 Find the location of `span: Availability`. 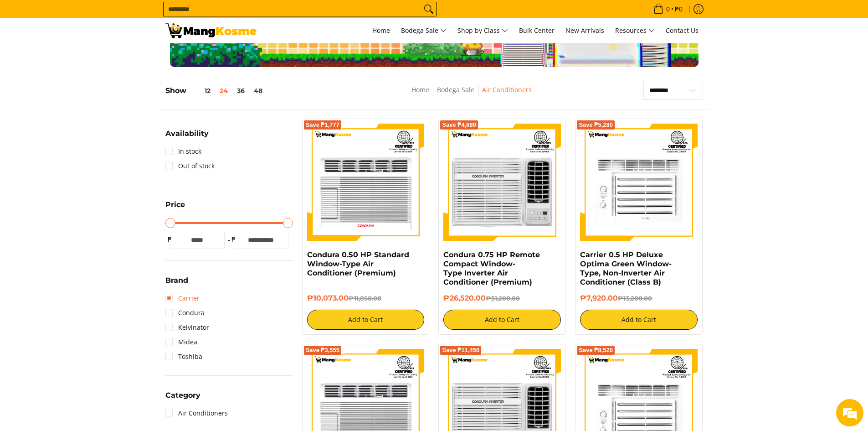

span: Availability is located at coordinates (187, 133).